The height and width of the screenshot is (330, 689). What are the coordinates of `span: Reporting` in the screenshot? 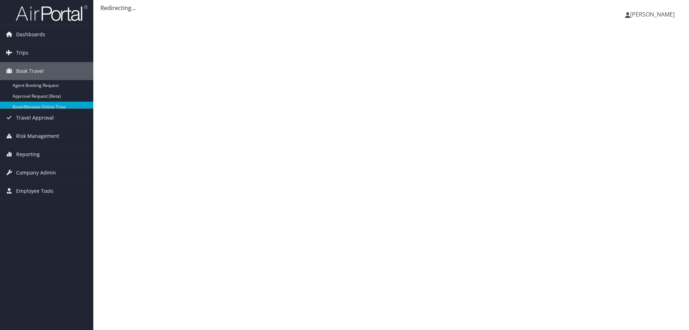 It's located at (28, 154).